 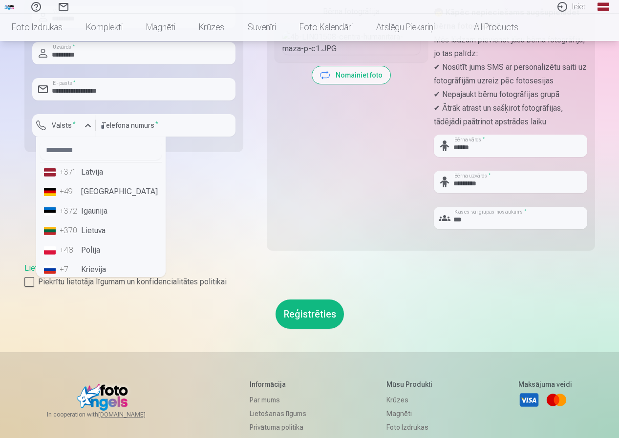 I want to click on li: Latvija, so click(x=101, y=172).